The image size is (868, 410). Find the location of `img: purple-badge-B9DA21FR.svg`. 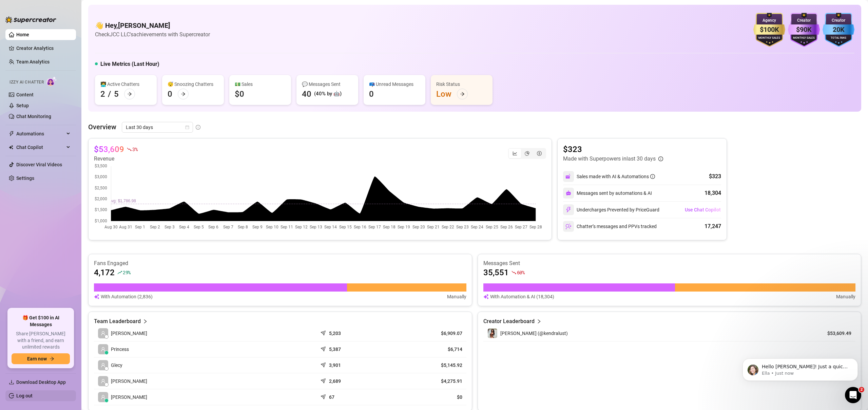

img: purple-badge-B9DA21FR.svg is located at coordinates (804, 30).